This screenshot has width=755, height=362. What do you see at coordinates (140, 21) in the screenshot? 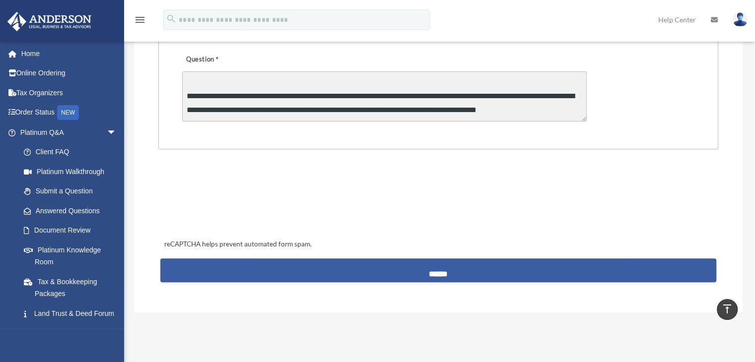
I see `a: menu` at bounding box center [140, 21].